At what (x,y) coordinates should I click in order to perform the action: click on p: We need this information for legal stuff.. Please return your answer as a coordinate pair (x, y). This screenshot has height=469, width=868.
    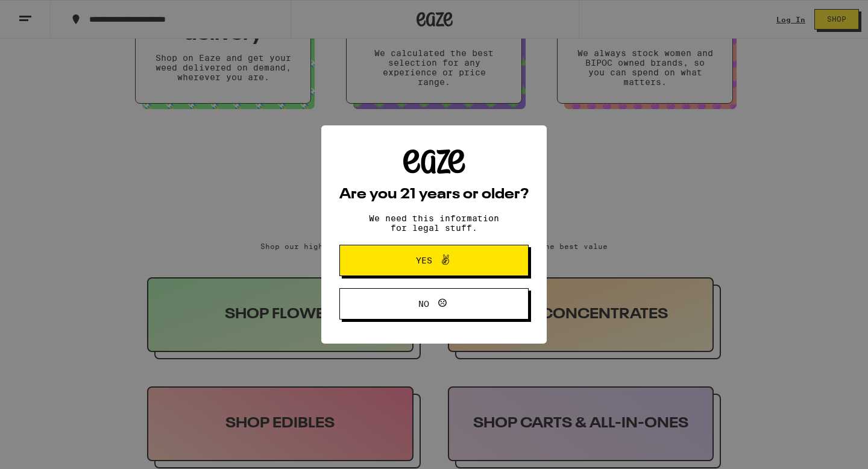
    Looking at the image, I should click on (434, 223).